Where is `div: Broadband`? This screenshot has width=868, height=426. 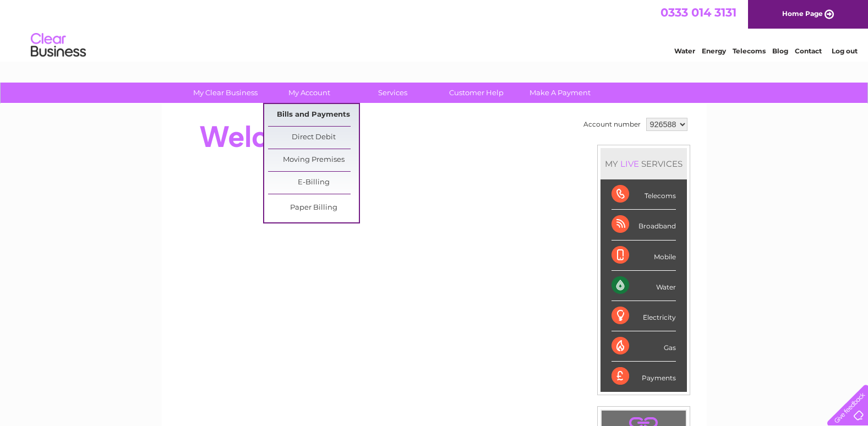
div: Broadband is located at coordinates (643, 225).